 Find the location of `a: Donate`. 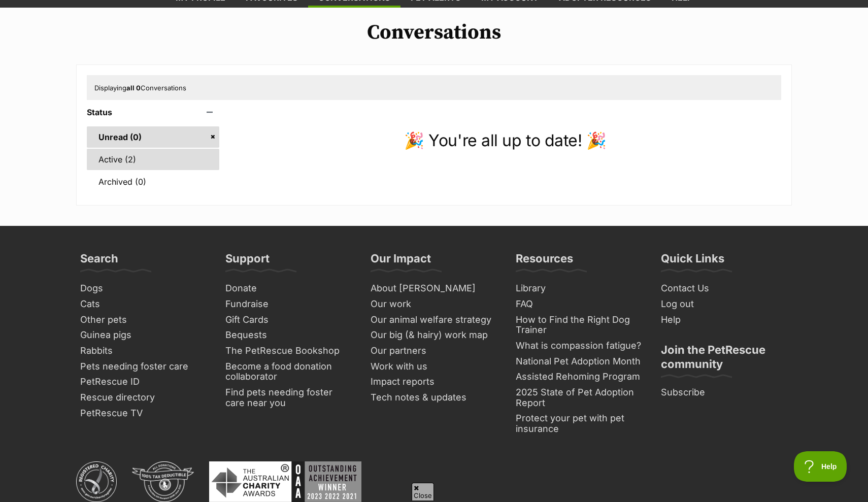

a: Donate is located at coordinates (289, 288).